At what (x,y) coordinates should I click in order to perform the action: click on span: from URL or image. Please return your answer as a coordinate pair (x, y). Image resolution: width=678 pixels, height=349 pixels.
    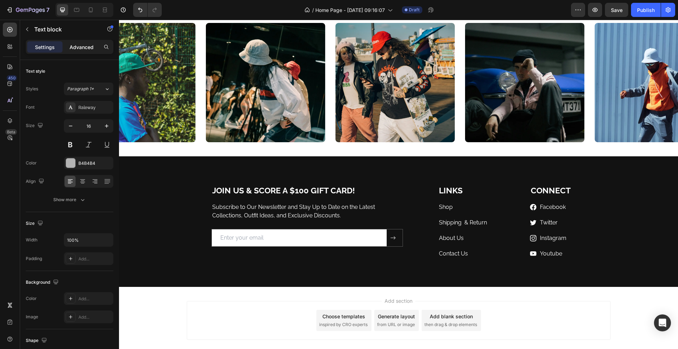
    Looking at the image, I should click on (277, 305).